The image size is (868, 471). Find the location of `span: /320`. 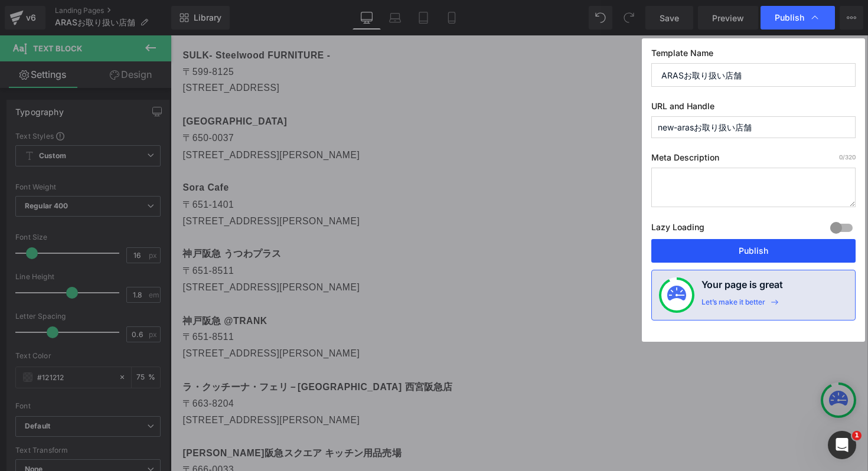

span: /320 is located at coordinates (848, 157).